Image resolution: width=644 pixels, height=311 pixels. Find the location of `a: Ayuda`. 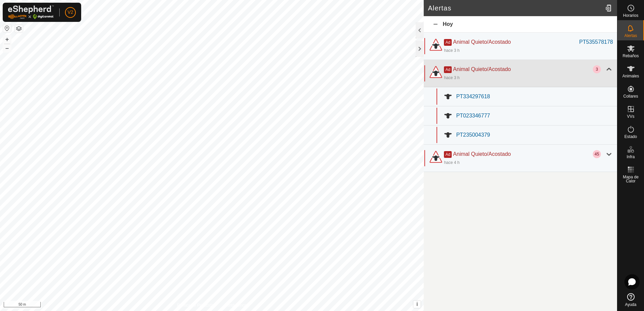

a: Ayuda is located at coordinates (631, 300).